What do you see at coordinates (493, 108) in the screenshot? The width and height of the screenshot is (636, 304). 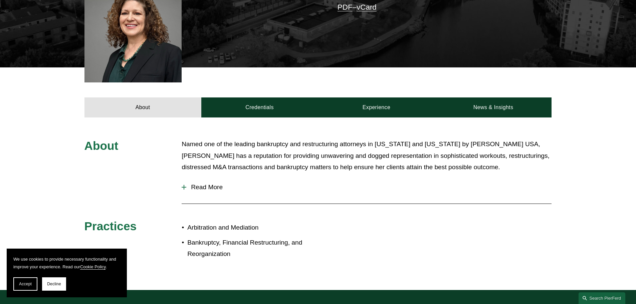 I see `a: News & Insights` at bounding box center [493, 108].